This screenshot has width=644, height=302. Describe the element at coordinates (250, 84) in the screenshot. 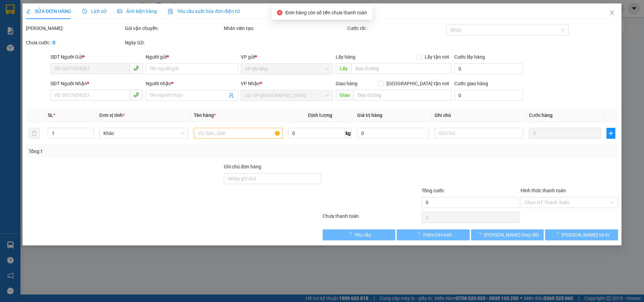

I see `span: VP Nhận` at that location.